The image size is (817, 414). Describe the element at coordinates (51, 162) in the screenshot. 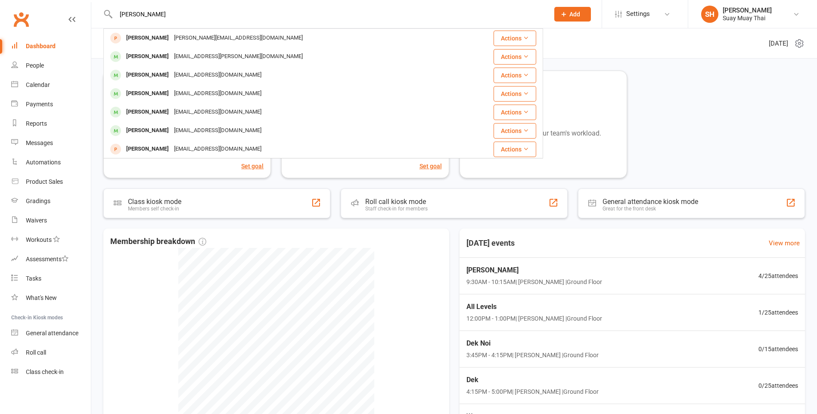

I see `a: Automations` at that location.